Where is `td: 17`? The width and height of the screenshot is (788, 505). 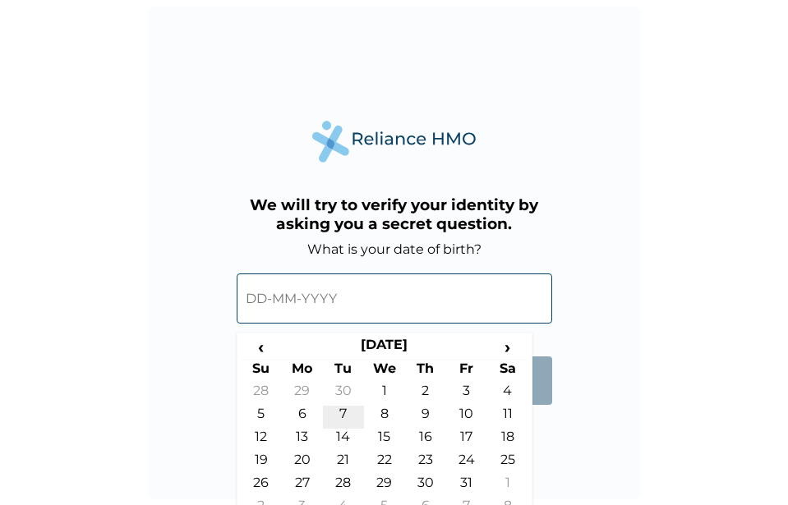 td: 17 is located at coordinates (466, 440).